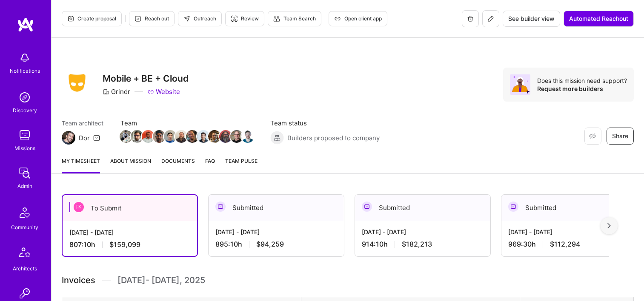  Describe the element at coordinates (531, 19) in the screenshot. I see `span: See builder view` at that location.